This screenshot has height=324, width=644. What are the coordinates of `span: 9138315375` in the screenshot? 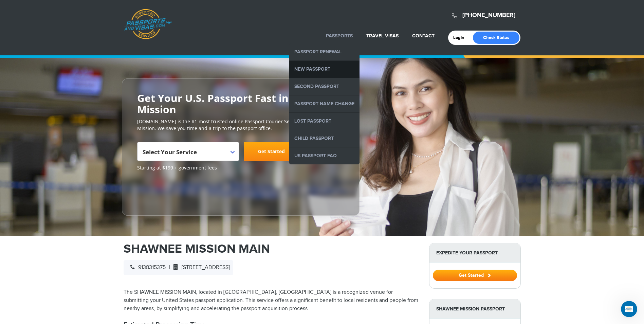 It's located at (147, 267).